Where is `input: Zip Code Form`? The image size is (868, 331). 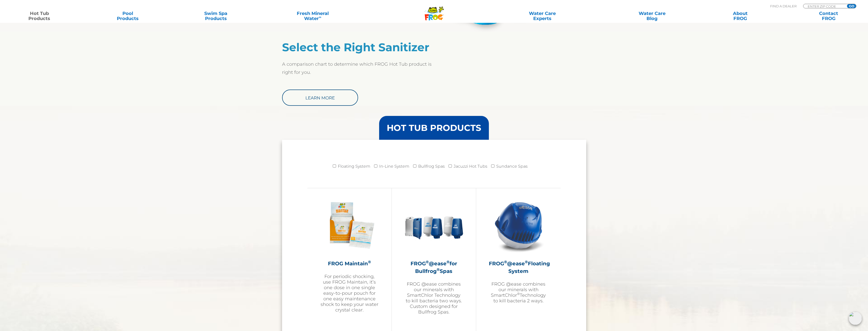 input: Zip Code Form is located at coordinates (824, 6).